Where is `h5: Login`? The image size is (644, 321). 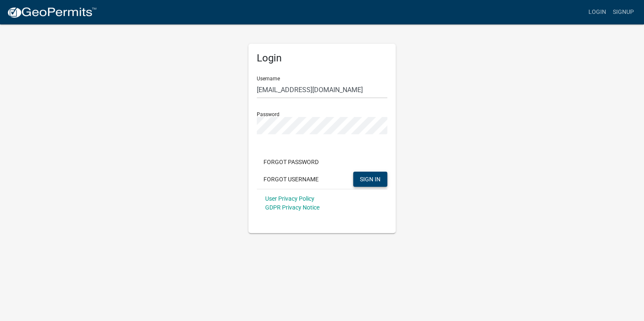 h5: Login is located at coordinates (322, 58).